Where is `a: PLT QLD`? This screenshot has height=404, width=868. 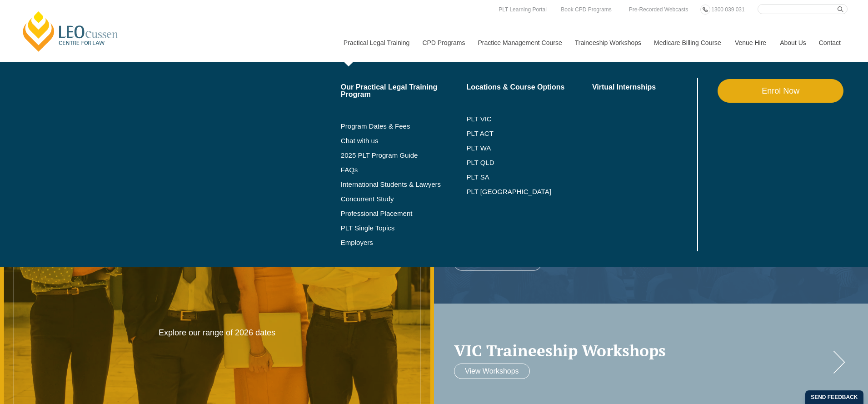
a: PLT QLD is located at coordinates (529, 162).